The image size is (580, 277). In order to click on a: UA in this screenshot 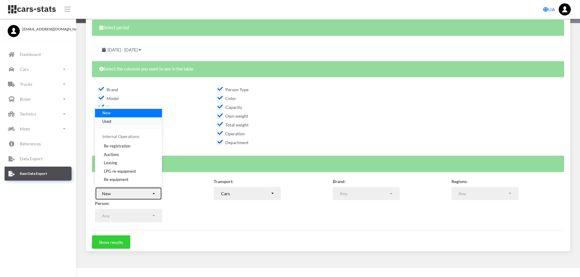, I will do `click(549, 9)`.